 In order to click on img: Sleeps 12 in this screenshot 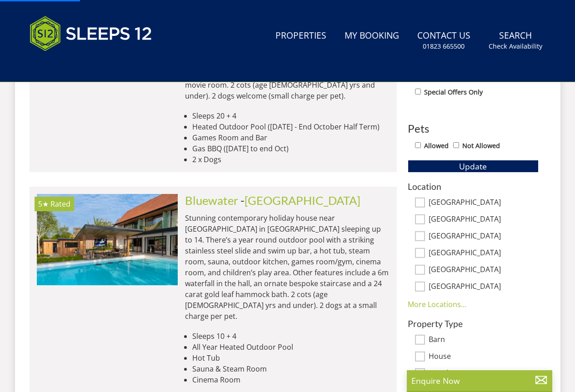, I will do `click(91, 34)`.